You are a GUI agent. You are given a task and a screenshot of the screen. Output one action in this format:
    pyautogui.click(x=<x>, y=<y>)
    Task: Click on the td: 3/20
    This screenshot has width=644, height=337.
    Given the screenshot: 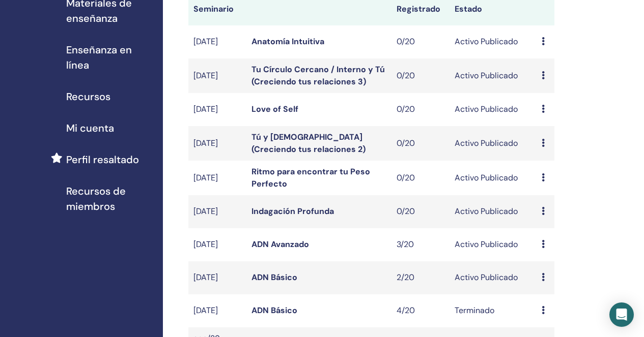 What is the action you would take?
    pyautogui.click(x=421, y=245)
    